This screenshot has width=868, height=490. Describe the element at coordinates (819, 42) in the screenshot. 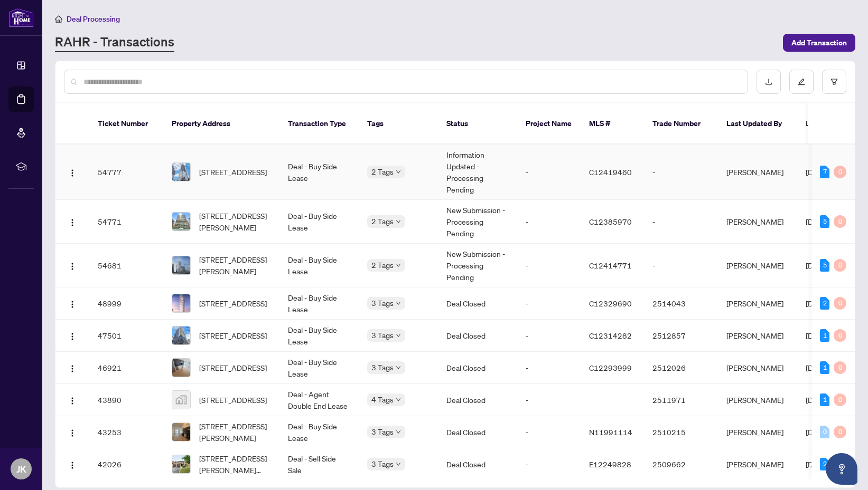

I see `button: Add Transaction` at that location.